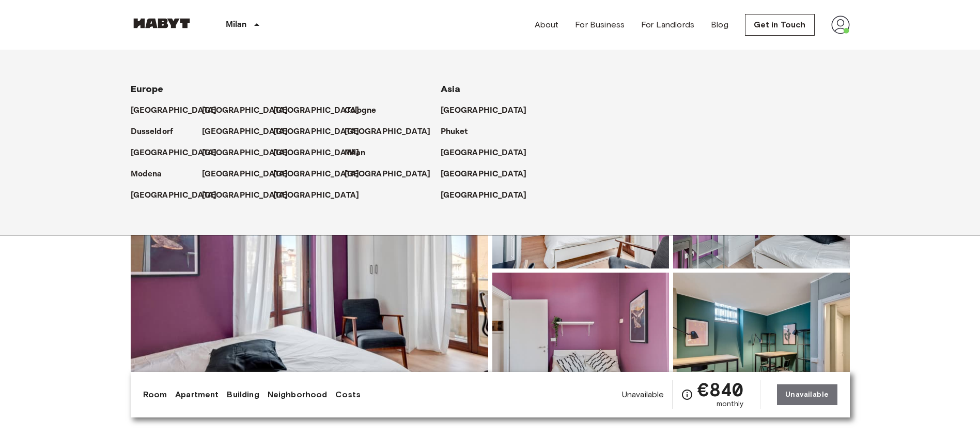 This screenshot has width=980, height=434. I want to click on a: Cologne, so click(365, 110).